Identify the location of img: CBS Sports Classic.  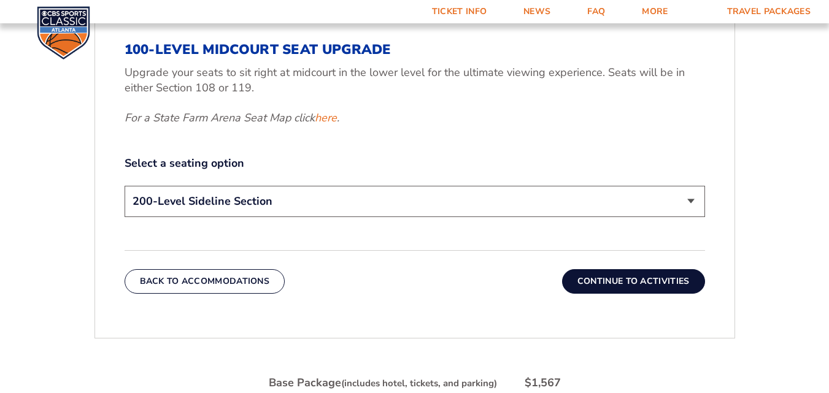
(63, 33).